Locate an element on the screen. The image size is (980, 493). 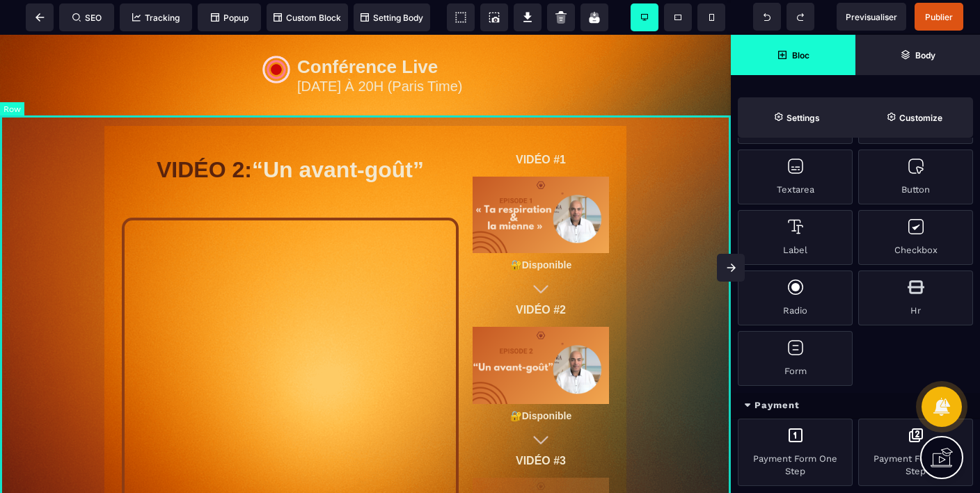
strong: Body is located at coordinates (925, 55).